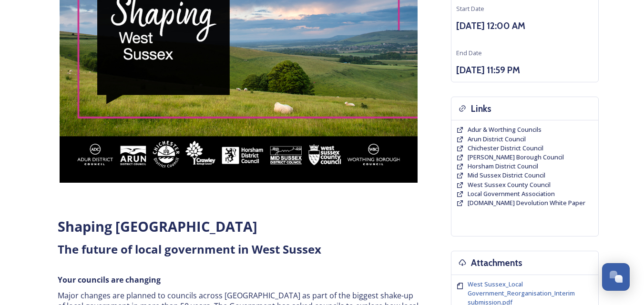  I want to click on a: Arun District Council, so click(497, 139).